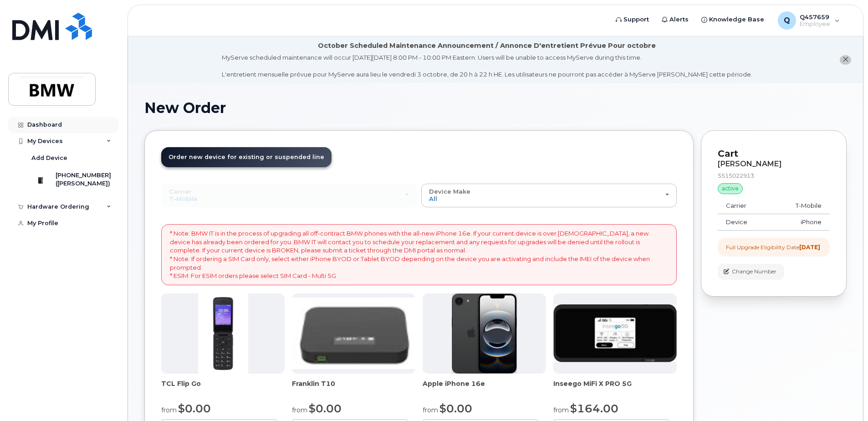  I want to click on span: Inseego MiFi X PRO 5G, so click(615, 388).